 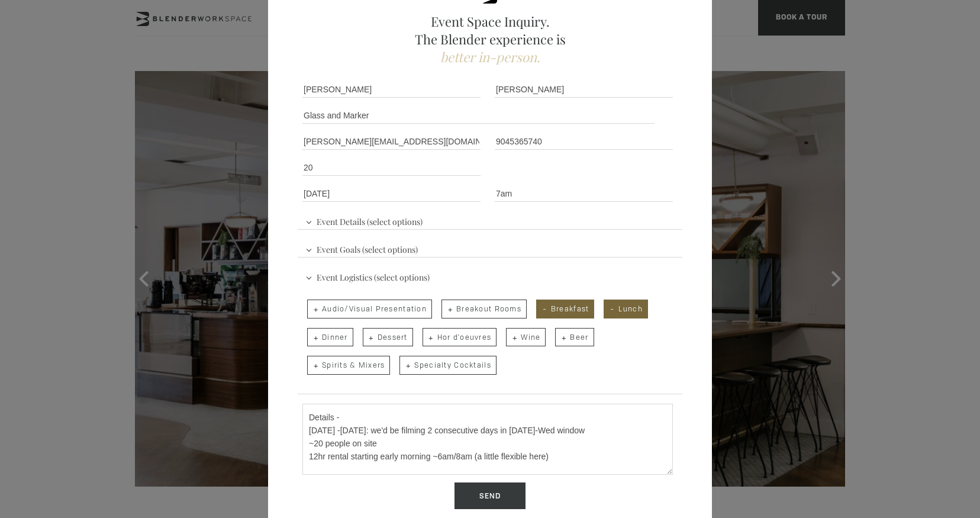 What do you see at coordinates (565, 309) in the screenshot?
I see `span: Breakfast` at bounding box center [565, 309].